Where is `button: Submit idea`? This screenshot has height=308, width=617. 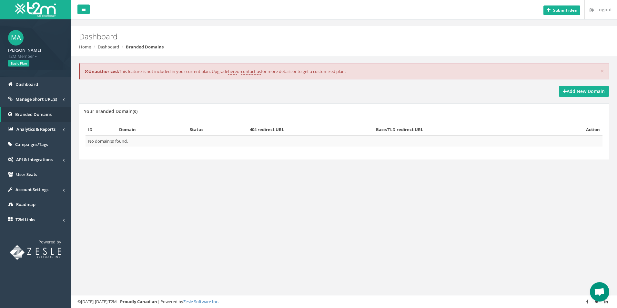
button: Submit idea is located at coordinates (561, 10).